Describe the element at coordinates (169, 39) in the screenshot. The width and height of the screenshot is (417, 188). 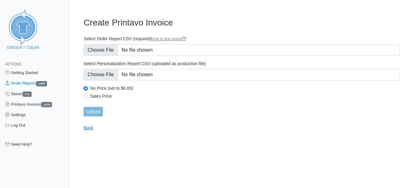
I see `a: How to find report` at that location.